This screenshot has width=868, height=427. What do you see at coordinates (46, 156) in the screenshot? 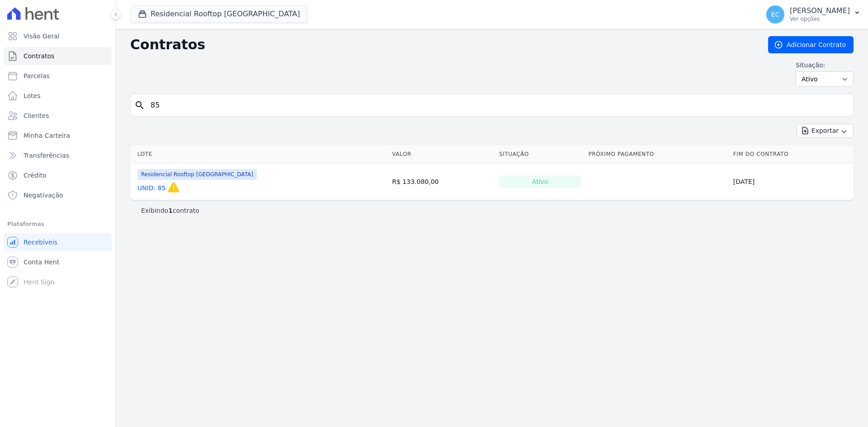
I see `span: Transferências` at bounding box center [46, 156].